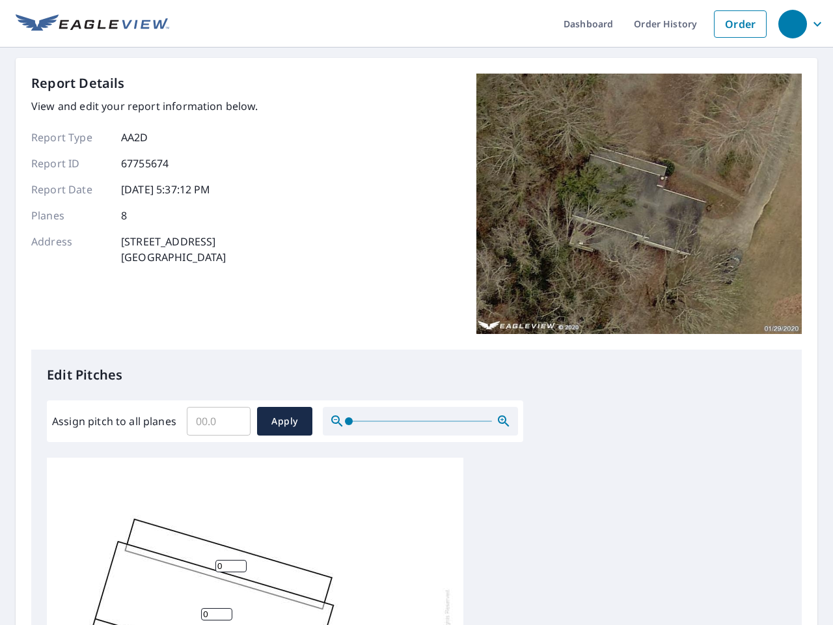  What do you see at coordinates (70, 163) in the screenshot?
I see `p: Report ID` at bounding box center [70, 163].